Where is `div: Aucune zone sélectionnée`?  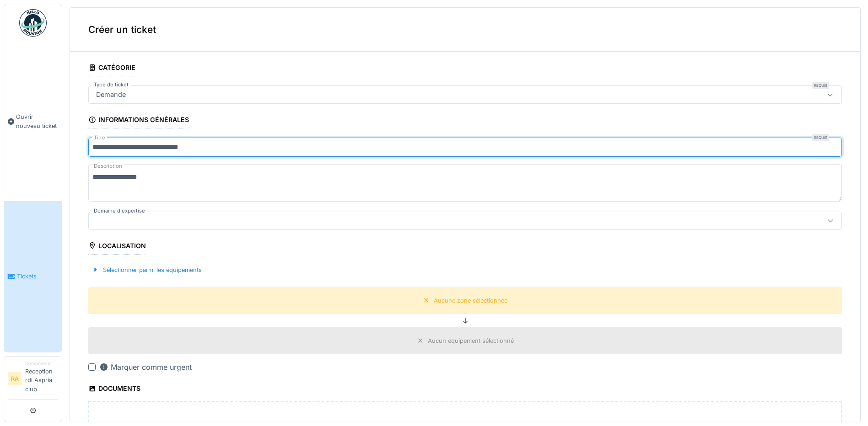 div: Aucune zone sélectionnée is located at coordinates (470, 301).